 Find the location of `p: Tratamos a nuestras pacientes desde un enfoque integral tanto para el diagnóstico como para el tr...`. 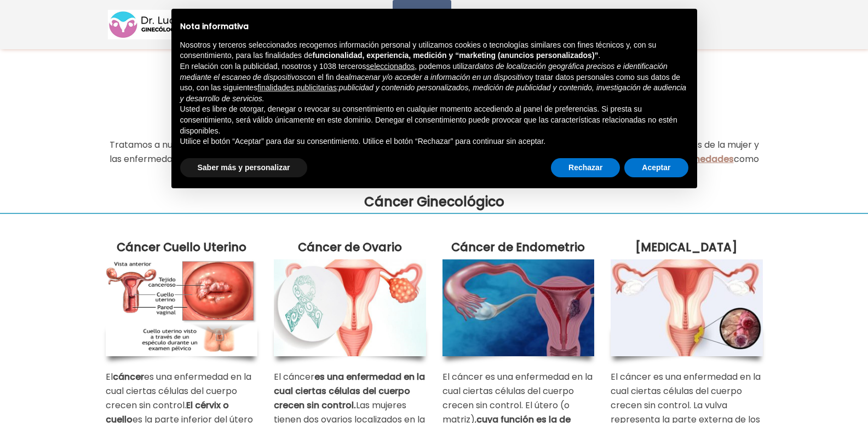

p: Tratamos a nuestras pacientes desde un enfoque integral tanto para el diagnóstico como para el tr... is located at coordinates (434, 159).